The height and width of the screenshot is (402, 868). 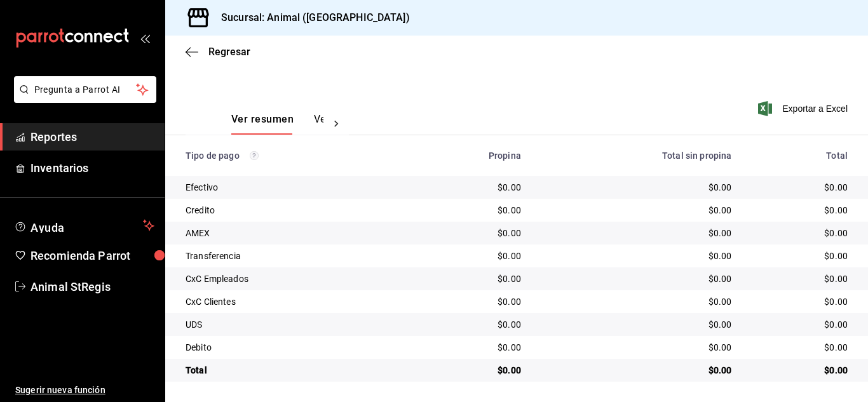 I want to click on div: UDS, so click(x=291, y=325).